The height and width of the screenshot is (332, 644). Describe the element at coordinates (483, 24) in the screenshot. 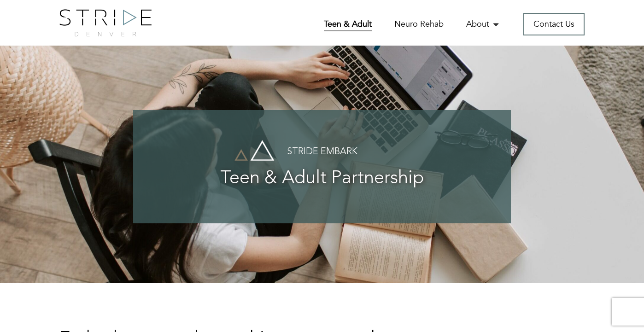

I see `a: About` at that location.